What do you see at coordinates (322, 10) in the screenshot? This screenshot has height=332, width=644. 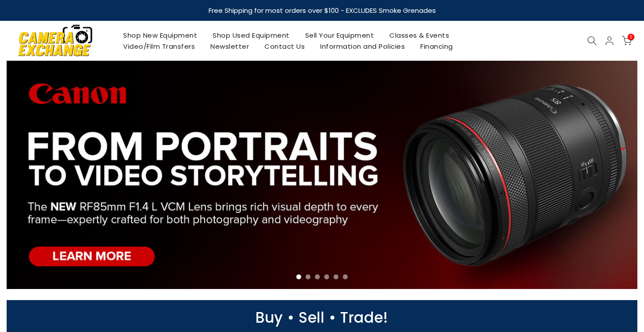 I see `strong: Free Shipping for most orders over $100 - EXCLUDES Smoke Grenades` at bounding box center [322, 10].